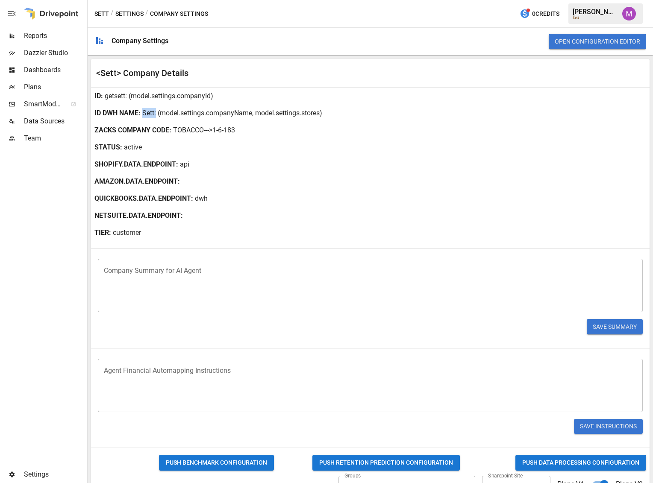  Describe the element at coordinates (185, 164) in the screenshot. I see `p: api` at that location.